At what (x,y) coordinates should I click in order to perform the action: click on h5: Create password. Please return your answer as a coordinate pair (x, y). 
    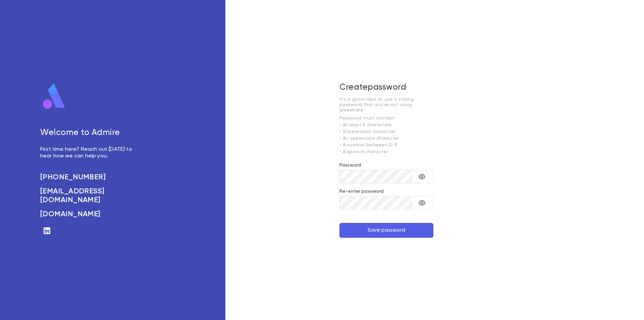
    Looking at the image, I should click on (386, 87).